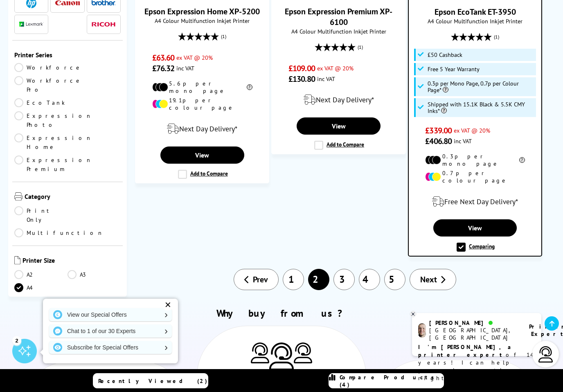  Describe the element at coordinates (344, 279) in the screenshot. I see `a: 3` at that location.